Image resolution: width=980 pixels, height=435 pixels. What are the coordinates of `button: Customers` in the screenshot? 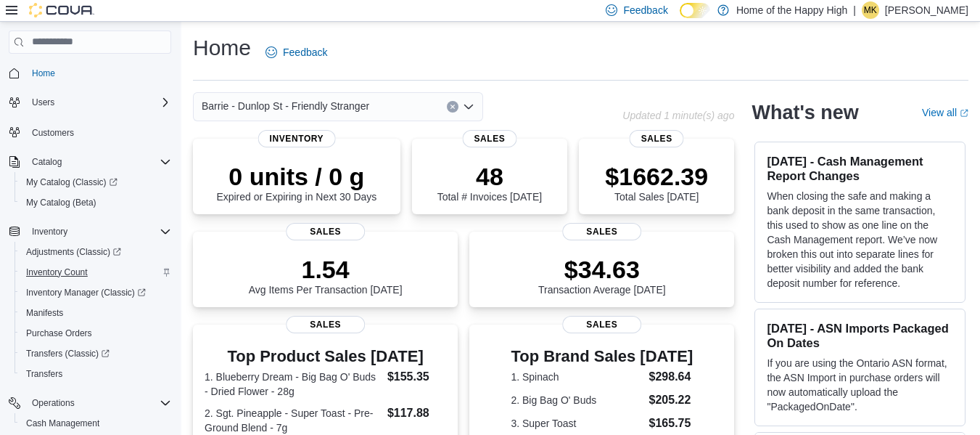 It's located at (90, 131).